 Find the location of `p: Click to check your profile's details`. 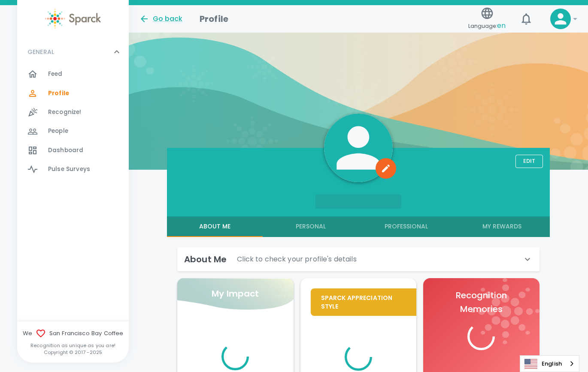

p: Click to check your profile's details is located at coordinates (296, 259).